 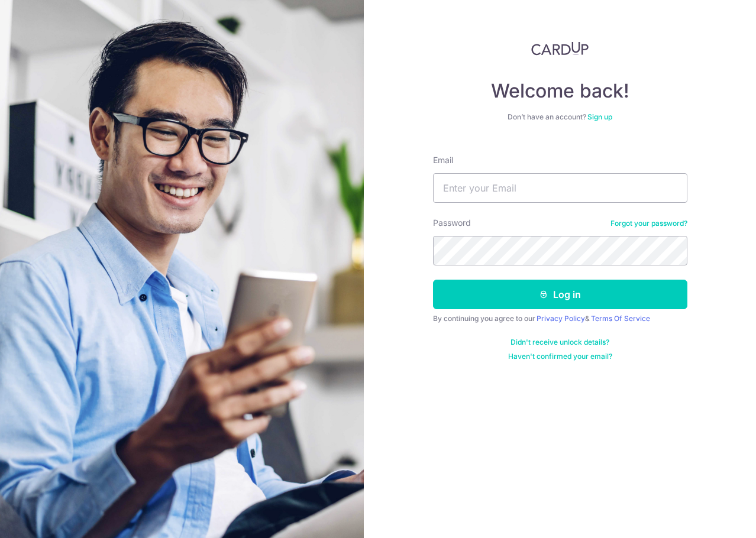 I want to click on div: Don’t have an account?, so click(x=561, y=117).